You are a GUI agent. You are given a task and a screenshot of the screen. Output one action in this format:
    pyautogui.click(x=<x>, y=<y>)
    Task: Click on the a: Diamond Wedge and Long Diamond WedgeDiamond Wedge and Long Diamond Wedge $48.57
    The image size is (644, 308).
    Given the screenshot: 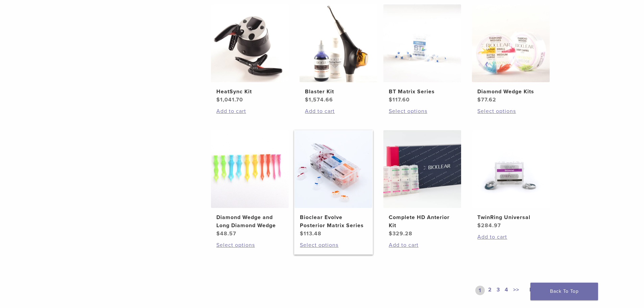 What is the action you would take?
    pyautogui.click(x=250, y=184)
    